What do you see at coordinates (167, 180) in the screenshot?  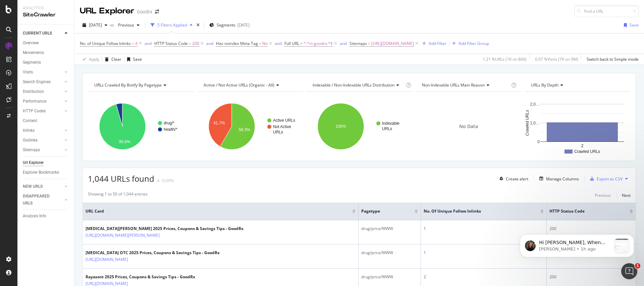 I see `div: -0.09%` at bounding box center [167, 180].